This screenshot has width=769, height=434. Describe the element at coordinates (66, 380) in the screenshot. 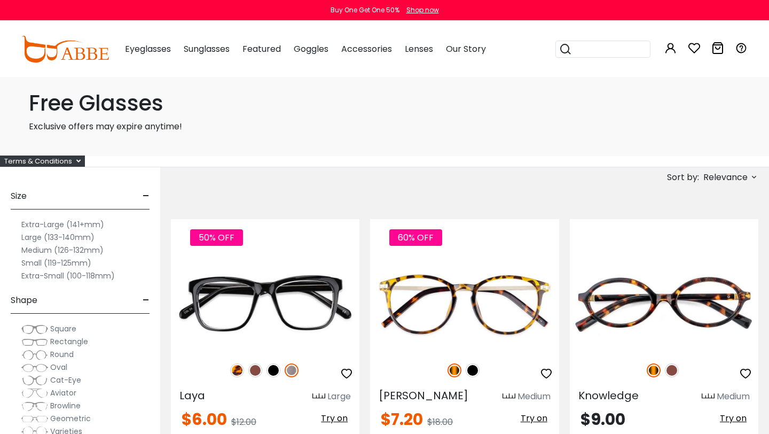

I see `span: Cat-Eye` at that location.